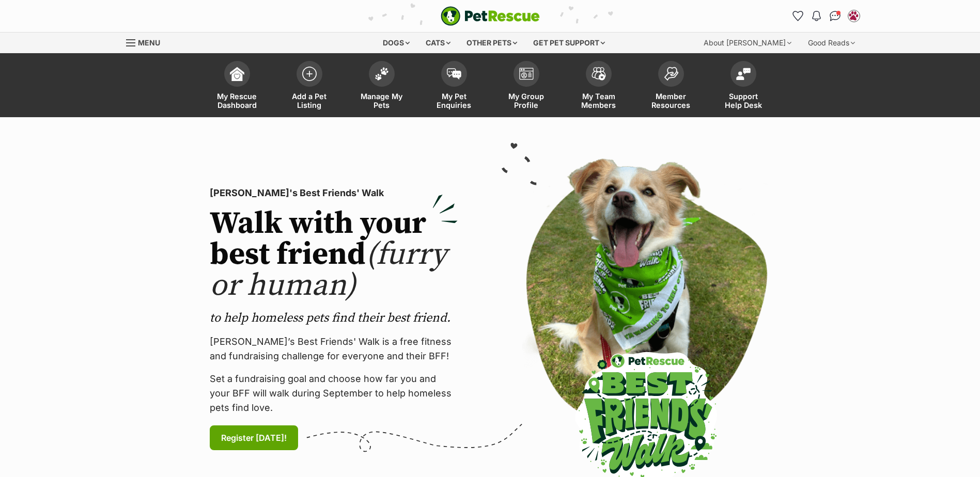  I want to click on a: My Team Members, so click(599, 86).